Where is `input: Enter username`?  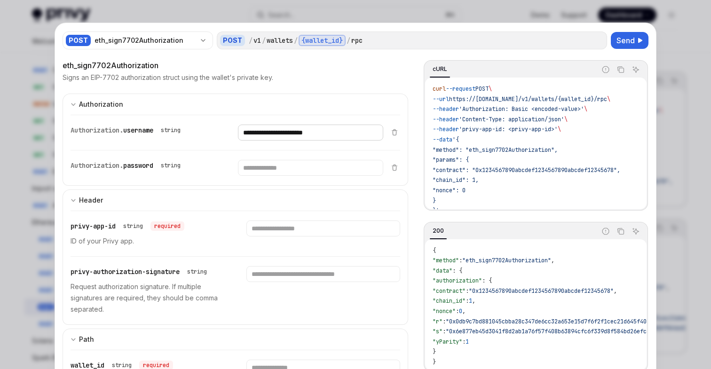
input: Enter username is located at coordinates (310, 133).